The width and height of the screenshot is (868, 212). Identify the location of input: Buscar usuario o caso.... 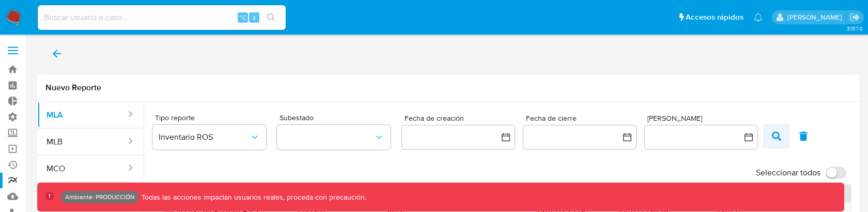
(162, 17).